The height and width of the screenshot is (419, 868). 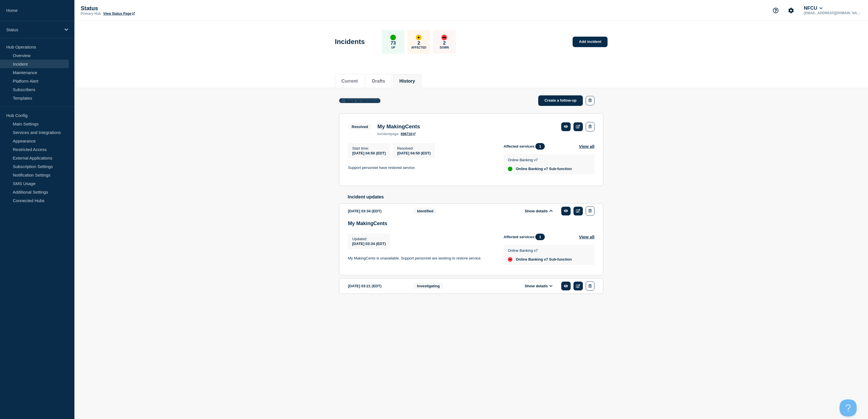 What do you see at coordinates (360, 101) in the screenshot?
I see `button: Back to Incidents` at bounding box center [360, 101].